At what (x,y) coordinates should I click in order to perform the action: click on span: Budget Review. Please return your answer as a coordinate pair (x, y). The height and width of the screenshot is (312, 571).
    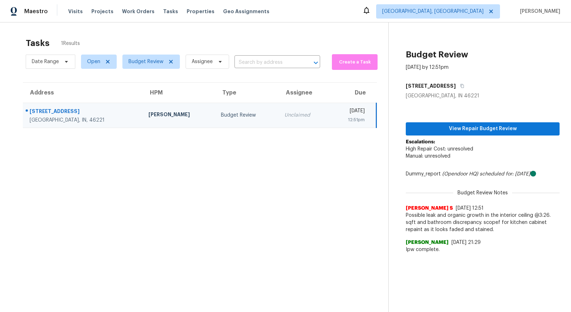
    Looking at the image, I should click on (146, 62).